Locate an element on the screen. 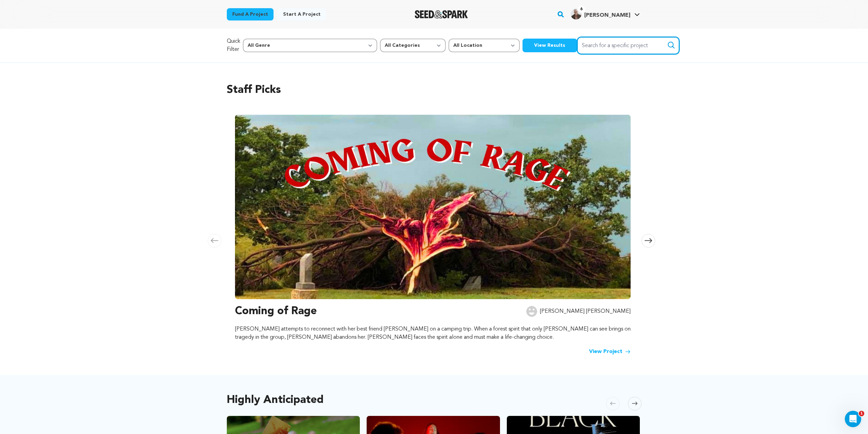  a: Fund a project is located at coordinates (250, 14).